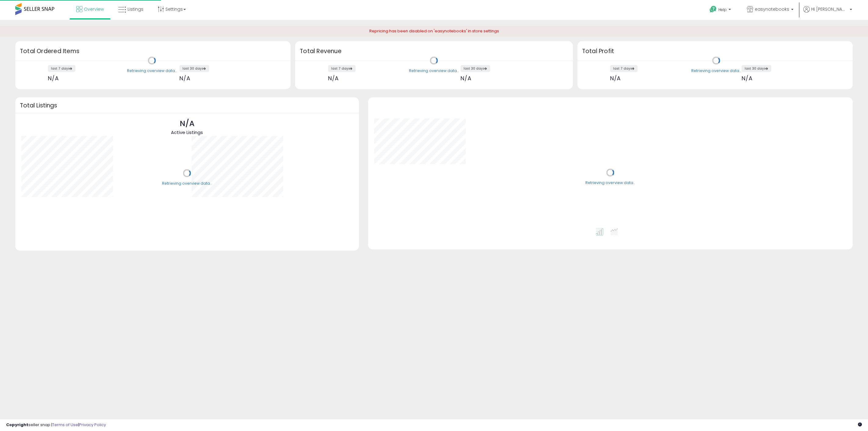  Describe the element at coordinates (772, 9) in the screenshot. I see `span: easynotebooks` at that location.